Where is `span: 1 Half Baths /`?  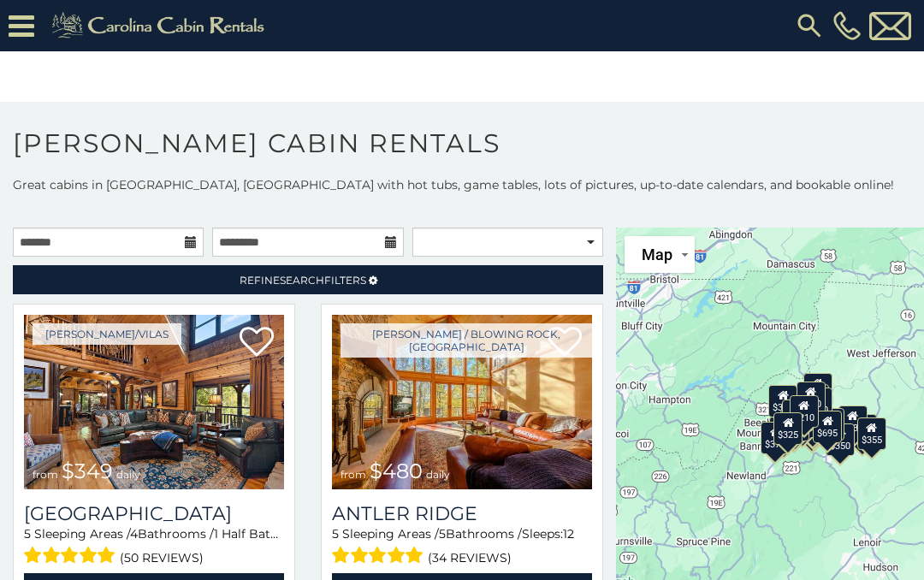
span: 1 Half Baths / is located at coordinates (252, 534).